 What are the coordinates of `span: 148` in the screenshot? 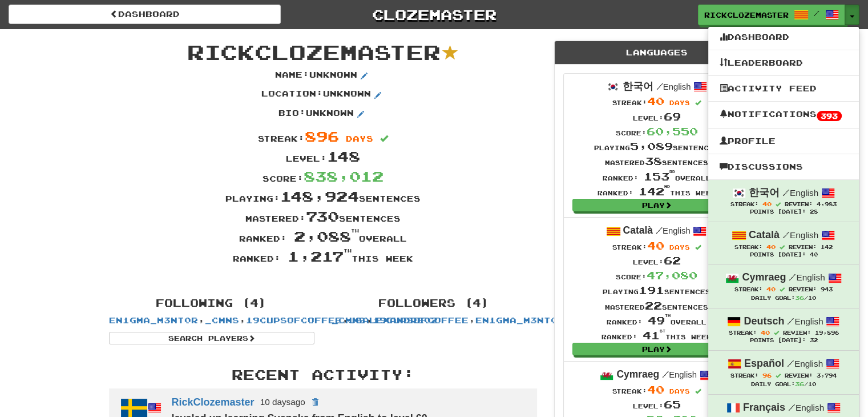 It's located at (343, 156).